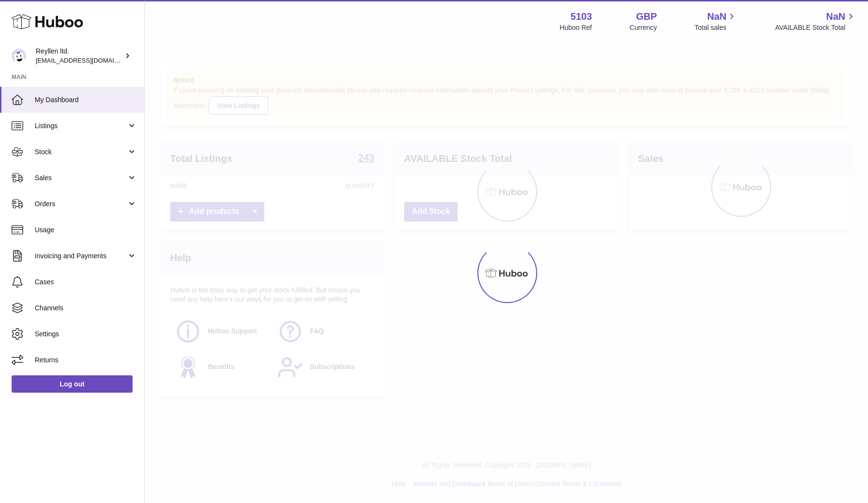 This screenshot has width=868, height=503. Describe the element at coordinates (86, 230) in the screenshot. I see `span: Usage` at that location.